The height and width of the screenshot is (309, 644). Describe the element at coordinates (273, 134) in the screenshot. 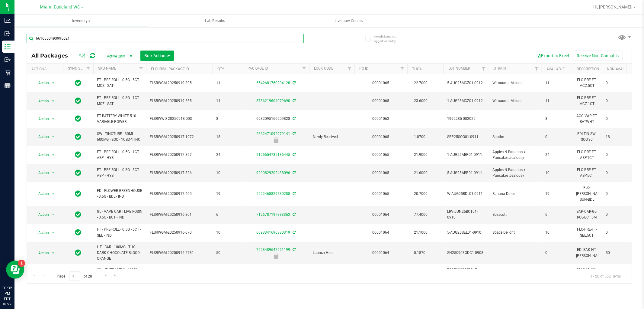

I see `a: 2862471092979141` at that location.